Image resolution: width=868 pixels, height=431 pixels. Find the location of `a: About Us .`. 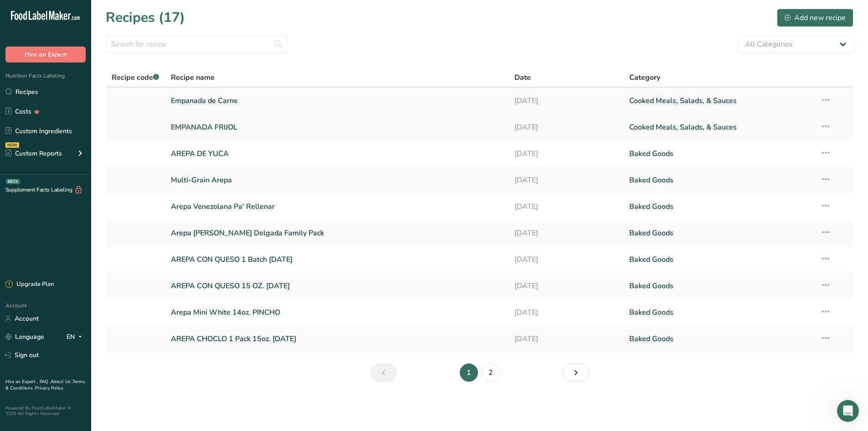

a: About Us . is located at coordinates (61, 381).